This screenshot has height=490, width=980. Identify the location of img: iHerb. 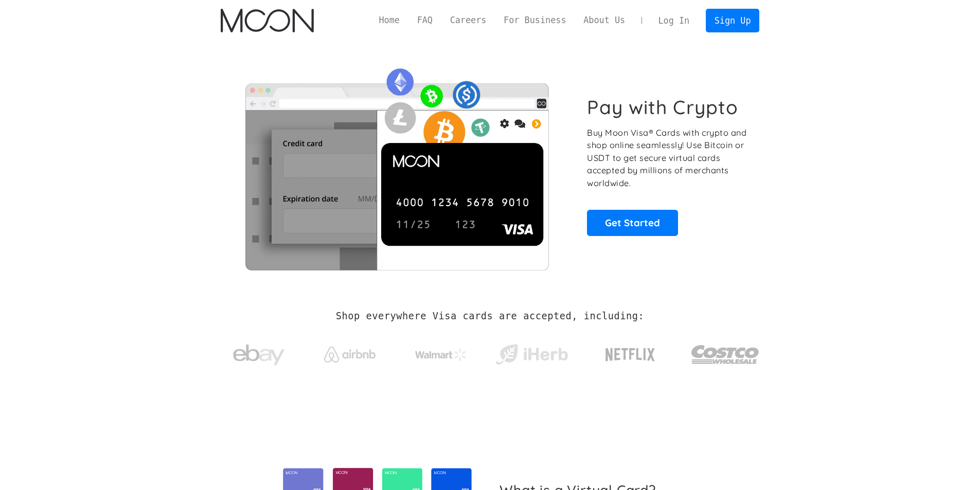
(531, 355).